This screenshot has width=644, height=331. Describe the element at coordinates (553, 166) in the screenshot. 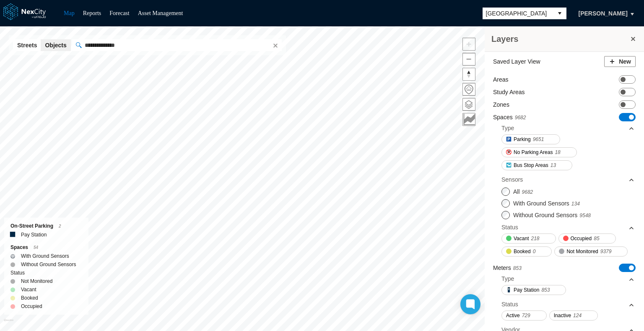

I see `span: 13` at that location.